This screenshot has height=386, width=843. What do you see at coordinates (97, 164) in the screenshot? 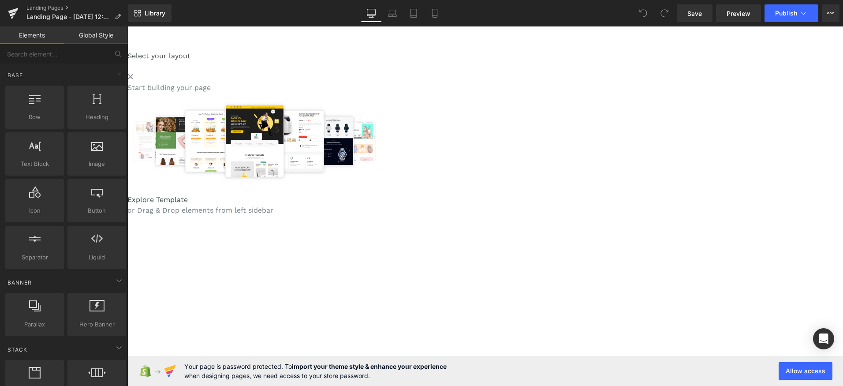
I see `span: Image` at bounding box center [97, 164].